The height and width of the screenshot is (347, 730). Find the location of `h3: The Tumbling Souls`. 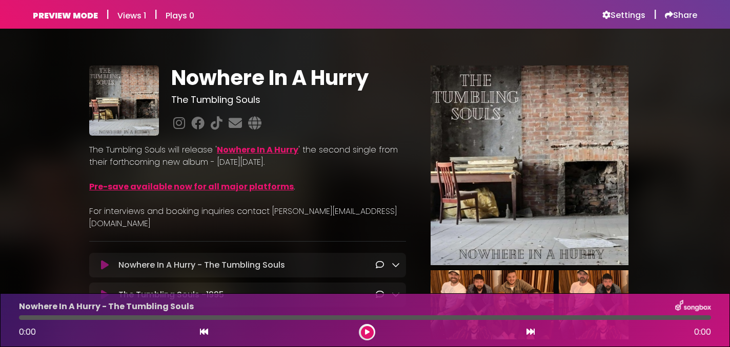

h3: The Tumbling Souls is located at coordinates (288, 100).